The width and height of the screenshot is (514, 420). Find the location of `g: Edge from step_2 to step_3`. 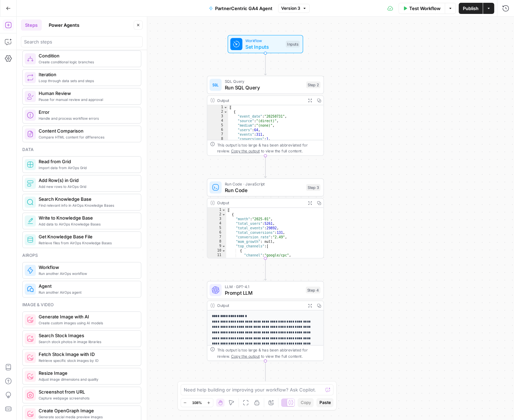

g: Edge from step_2 to step_3 is located at coordinates (265, 166).